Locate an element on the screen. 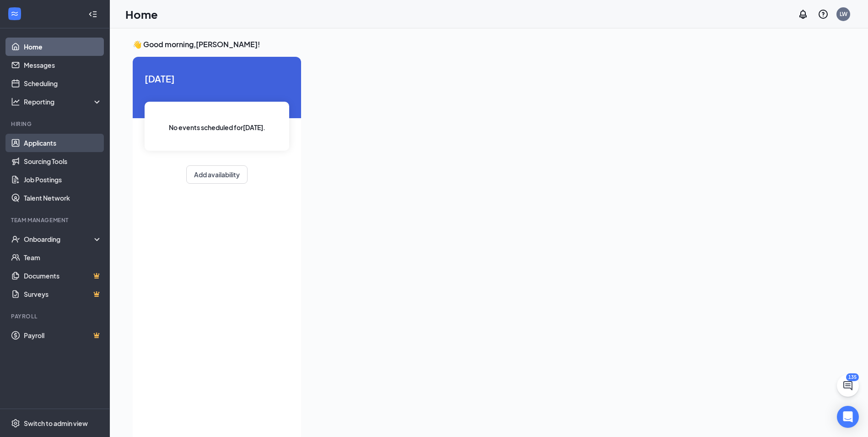  div: Onboarding is located at coordinates (59, 239).